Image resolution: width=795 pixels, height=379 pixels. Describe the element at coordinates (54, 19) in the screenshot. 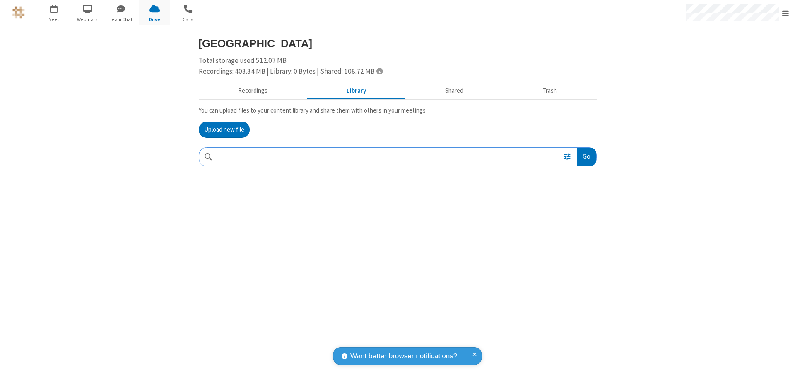

I see `span: Meet` at that location.